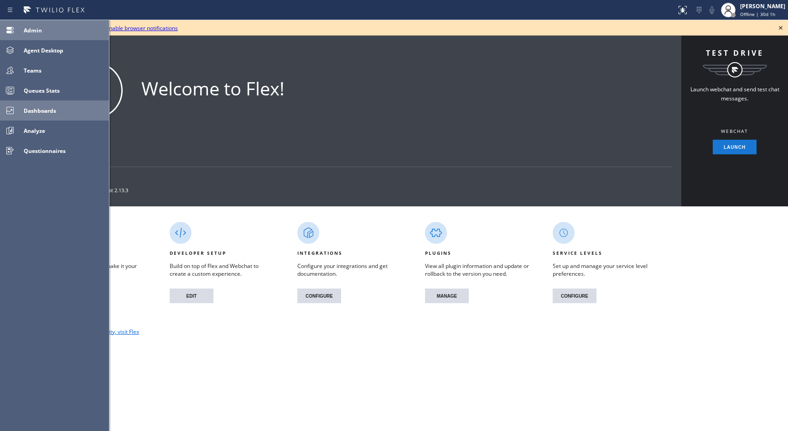 The width and height of the screenshot is (788, 431). Describe the element at coordinates (43, 50) in the screenshot. I see `span: Agent Desktop` at that location.